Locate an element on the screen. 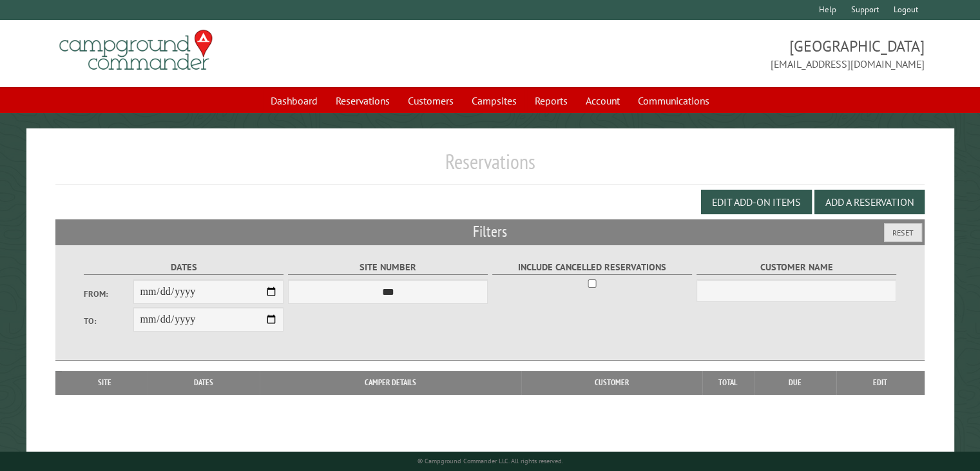 This screenshot has height=471, width=980. small: © Campground Commander LLC. All rights reserved. is located at coordinates (491, 460).